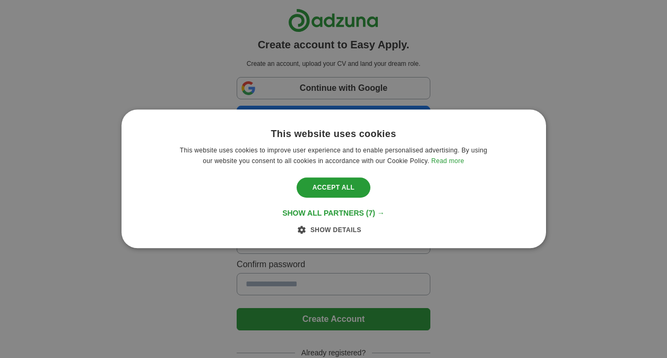 This screenshot has height=358, width=667. I want to click on span: This website uses cookies to improve user experience and to enable personalised advertising. By u..., so click(333, 156).